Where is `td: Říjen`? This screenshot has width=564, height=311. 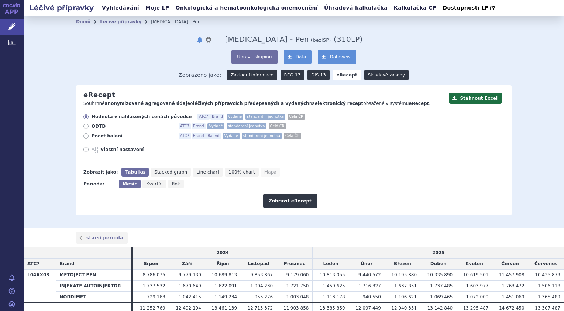 td: Říjen is located at coordinates (223, 264).